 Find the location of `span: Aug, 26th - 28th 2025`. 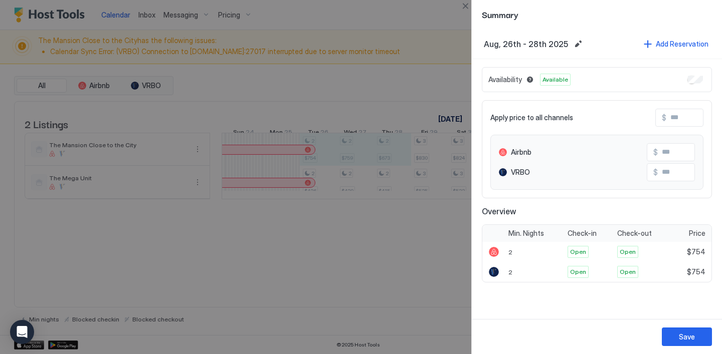

span: Aug, 26th - 28th 2025 is located at coordinates (526, 44).